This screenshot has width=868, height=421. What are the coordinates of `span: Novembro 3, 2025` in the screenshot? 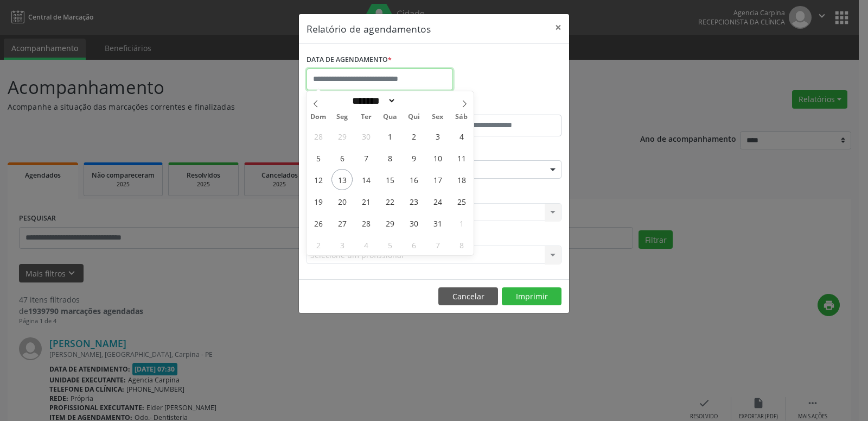 It's located at (342, 244).